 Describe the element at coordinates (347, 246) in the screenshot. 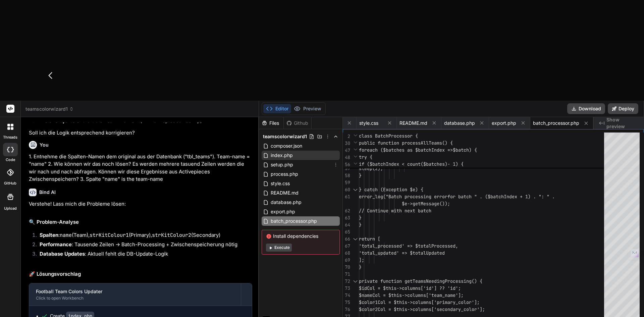

I see `div: 67` at that location.